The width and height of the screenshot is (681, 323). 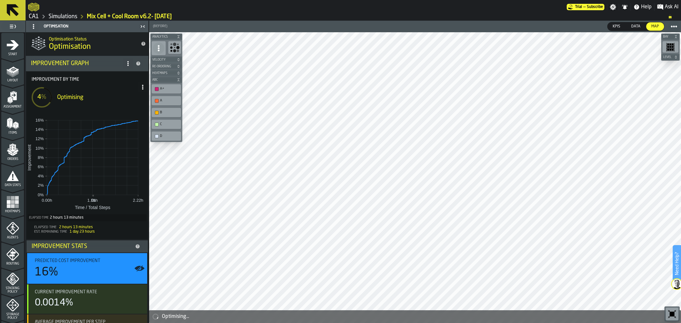 What do you see at coordinates (12, 264) in the screenshot?
I see `span: Routing` at bounding box center [12, 264].